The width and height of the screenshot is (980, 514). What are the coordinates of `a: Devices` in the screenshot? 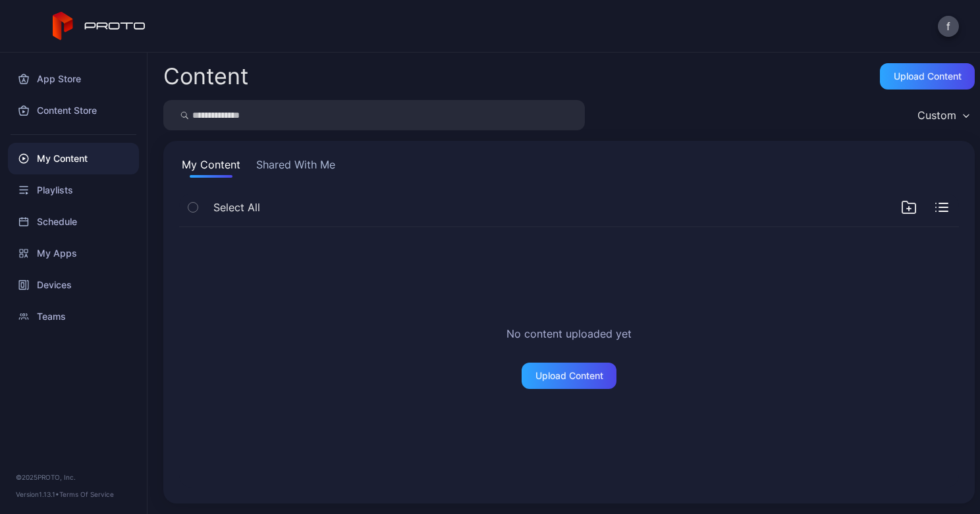 It's located at (73, 285).